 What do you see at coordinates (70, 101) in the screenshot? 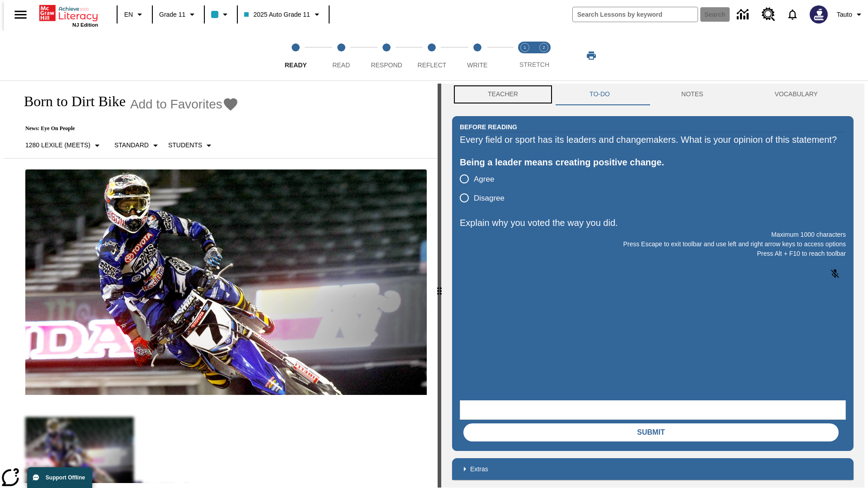
I see `h1: Born to Dirt Bike` at bounding box center [70, 101].